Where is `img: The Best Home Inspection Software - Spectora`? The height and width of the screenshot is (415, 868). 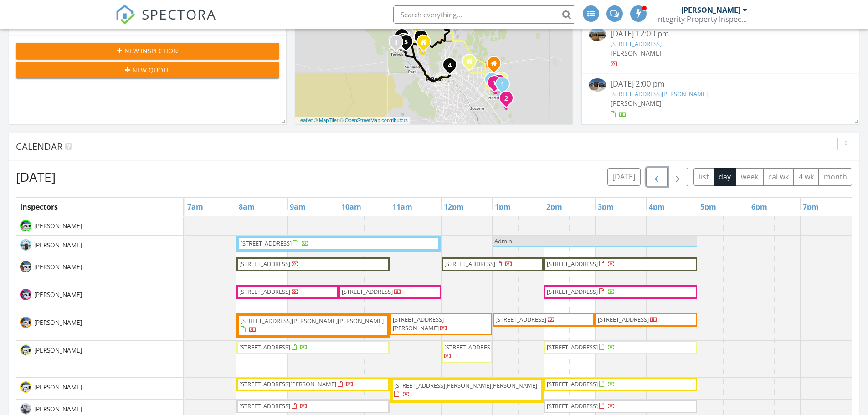
img: The Best Home Inspection Software - Spectora is located at coordinates (126, 15).